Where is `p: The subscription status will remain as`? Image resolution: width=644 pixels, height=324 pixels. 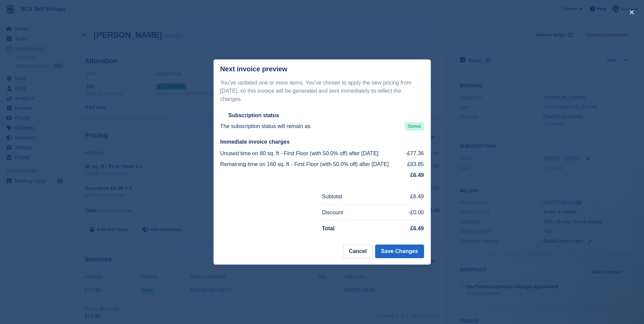
p: The subscription status will remain as is located at coordinates (266, 126).